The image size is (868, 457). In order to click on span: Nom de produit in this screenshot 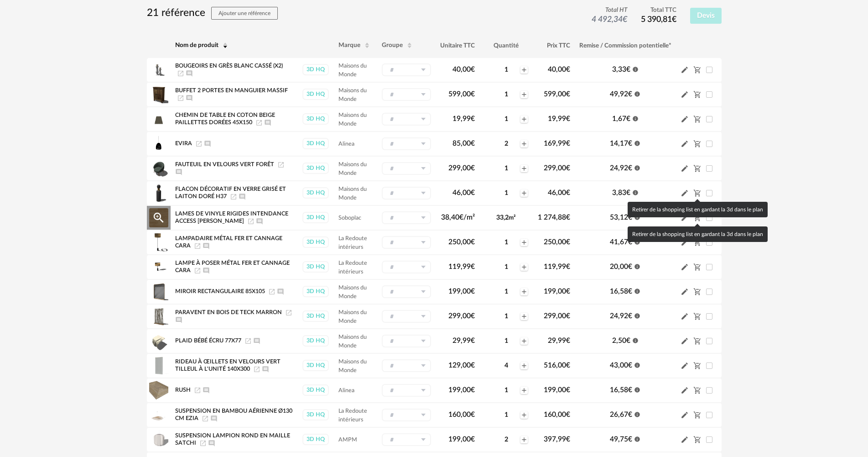, I will do `click(196, 45)`.